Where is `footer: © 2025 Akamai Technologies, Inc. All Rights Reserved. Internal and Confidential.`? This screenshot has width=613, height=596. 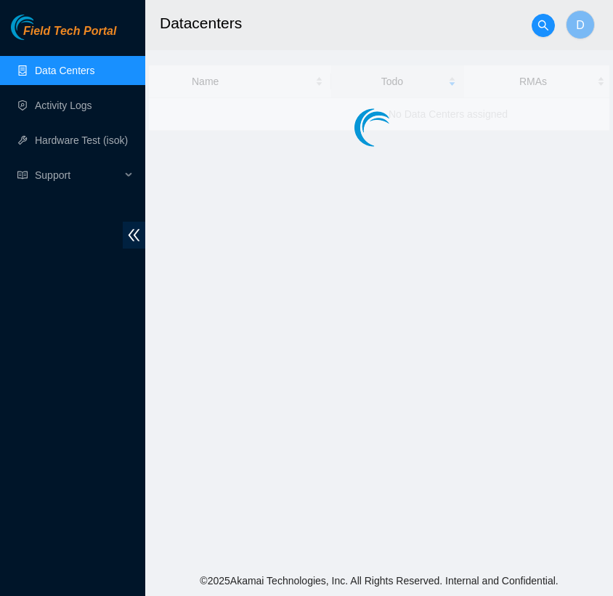 footer: © 2025 Akamai Technologies, Inc. All Rights Reserved. Internal and Confidential. is located at coordinates (379, 581).